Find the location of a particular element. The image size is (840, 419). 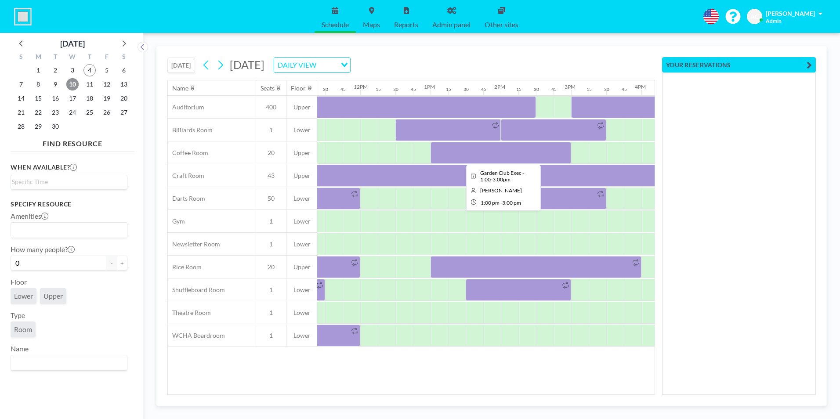

span: Friday, September 5, 2025 is located at coordinates (107, 70).